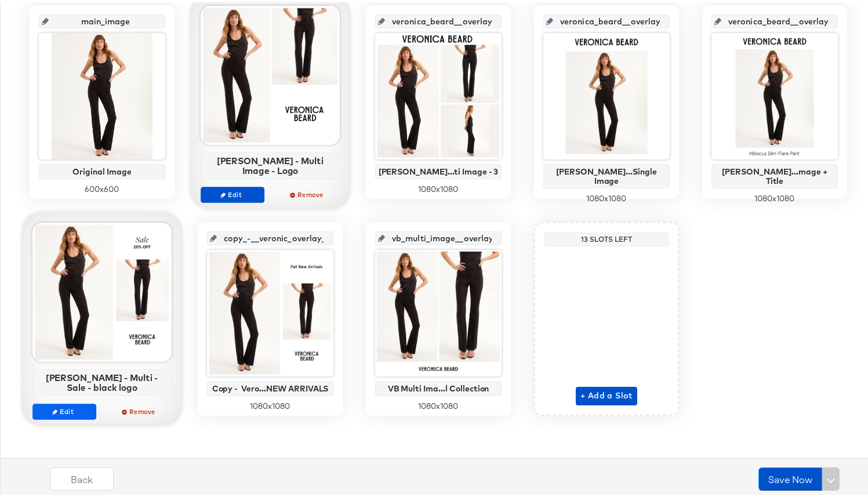  Describe the element at coordinates (82, 476) in the screenshot. I see `button: Back` at that location.